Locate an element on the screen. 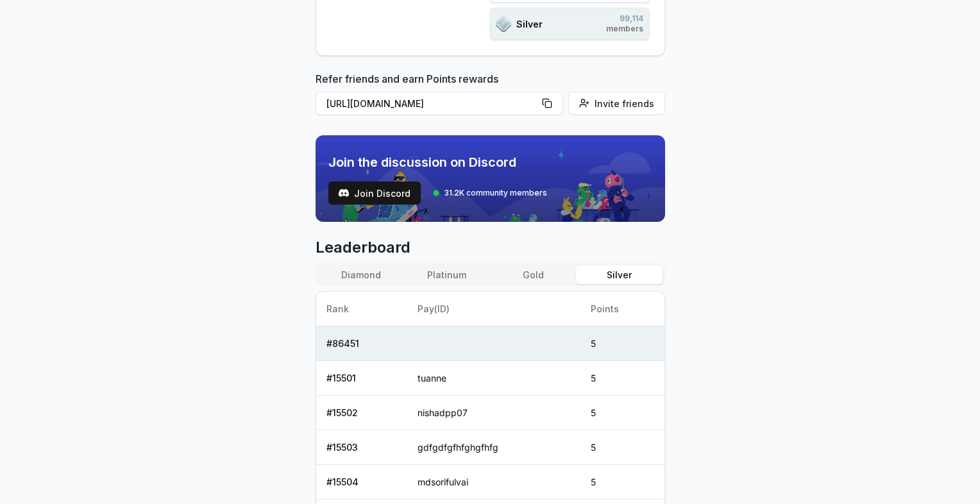 The height and width of the screenshot is (504, 980). button: Gold is located at coordinates (533, 274).